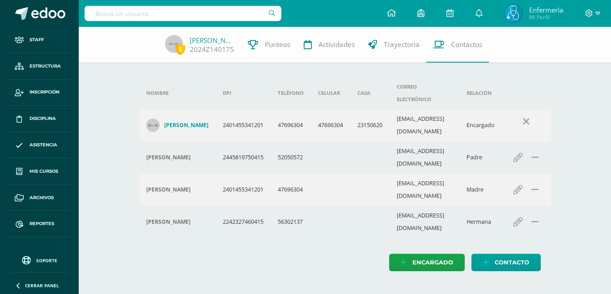 This screenshot has height=294, width=611. I want to click on img: 45x45, so click(174, 44).